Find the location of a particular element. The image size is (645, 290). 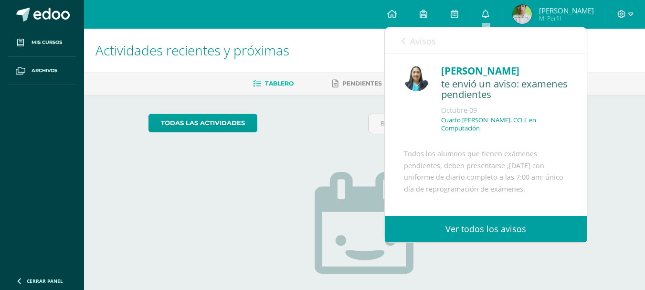

span: Archivos is located at coordinates (44, 71).